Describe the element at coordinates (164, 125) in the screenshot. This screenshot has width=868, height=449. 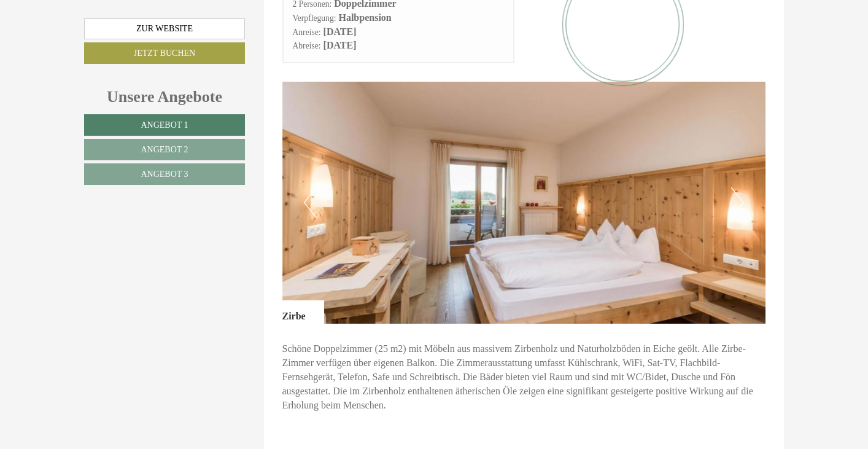
I see `span: Angebot 1` at that location.